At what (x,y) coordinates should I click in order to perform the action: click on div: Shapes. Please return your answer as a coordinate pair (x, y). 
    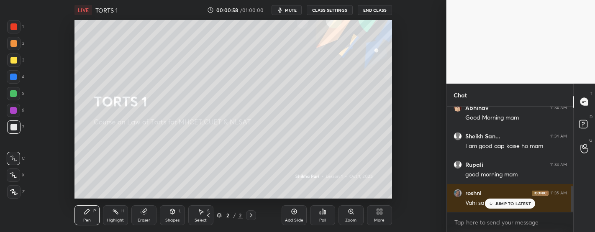
    Looking at the image, I should click on (172, 220).